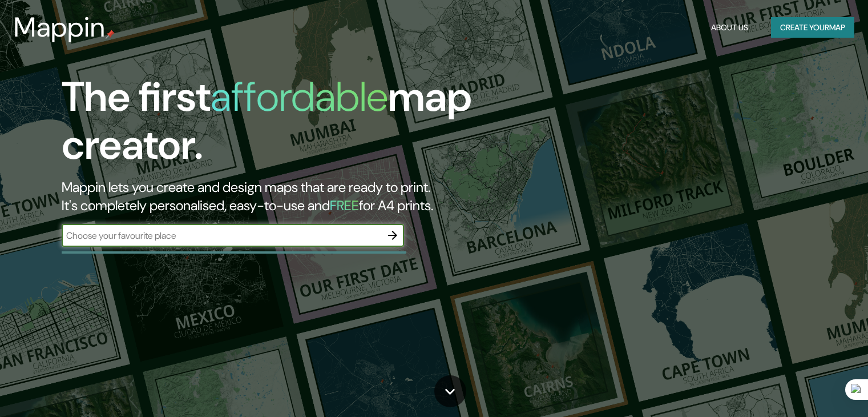 This screenshot has width=868, height=417. What do you see at coordinates (278, 126) in the screenshot?
I see `h1: The first map creator.` at bounding box center [278, 126].